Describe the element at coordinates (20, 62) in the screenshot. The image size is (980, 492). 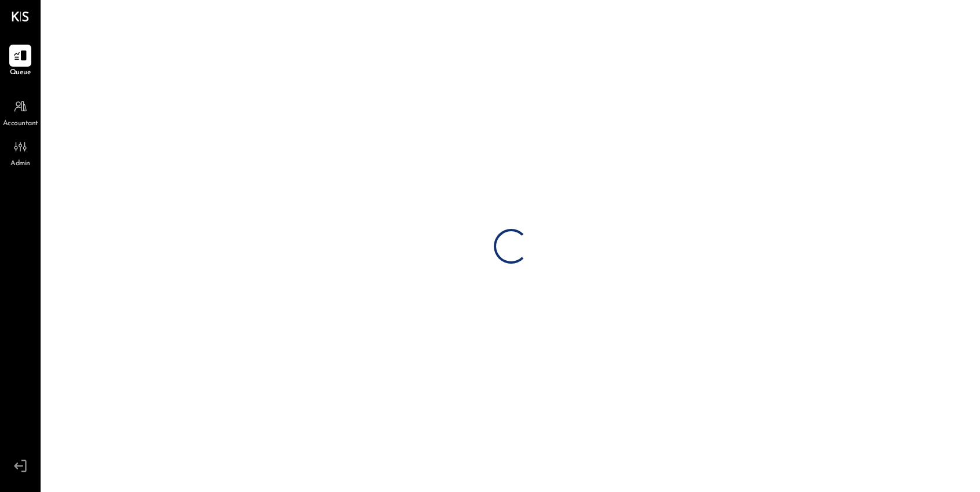
I see `a: Queue` at that location.